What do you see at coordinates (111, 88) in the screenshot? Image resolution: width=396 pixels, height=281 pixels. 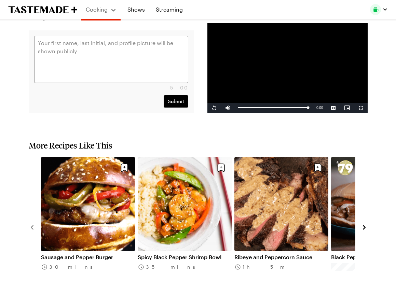 I see `div: 500` at bounding box center [111, 88].